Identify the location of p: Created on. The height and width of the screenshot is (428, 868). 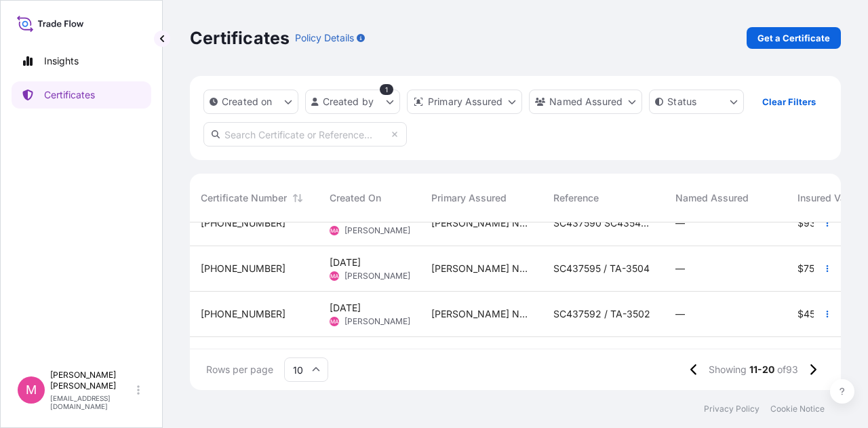
(247, 102).